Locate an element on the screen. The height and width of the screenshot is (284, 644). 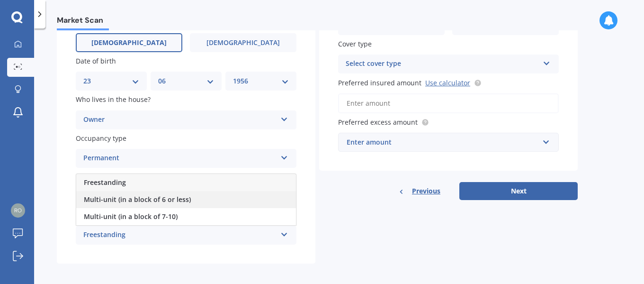
button: Next is located at coordinates (519, 191).